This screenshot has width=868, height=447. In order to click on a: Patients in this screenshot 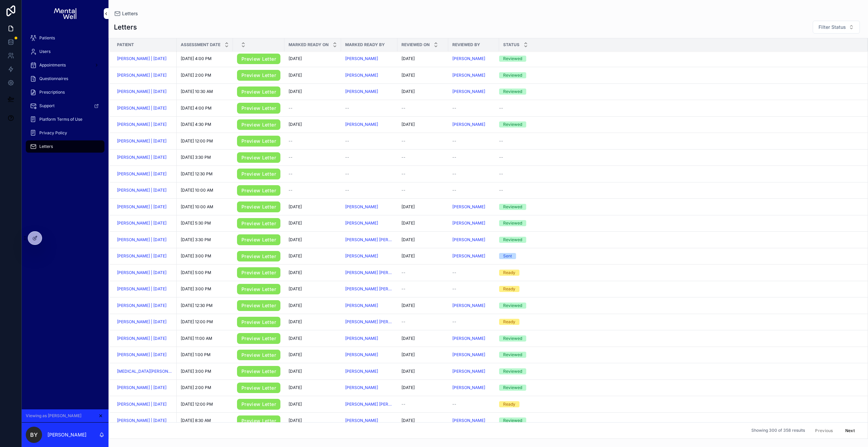, I will do `click(65, 38)`.